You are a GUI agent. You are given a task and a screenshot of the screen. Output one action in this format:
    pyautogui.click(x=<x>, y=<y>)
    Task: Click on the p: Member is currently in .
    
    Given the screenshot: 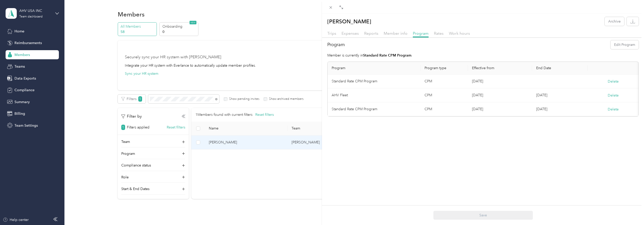 What is the action you would take?
    pyautogui.click(x=483, y=55)
    